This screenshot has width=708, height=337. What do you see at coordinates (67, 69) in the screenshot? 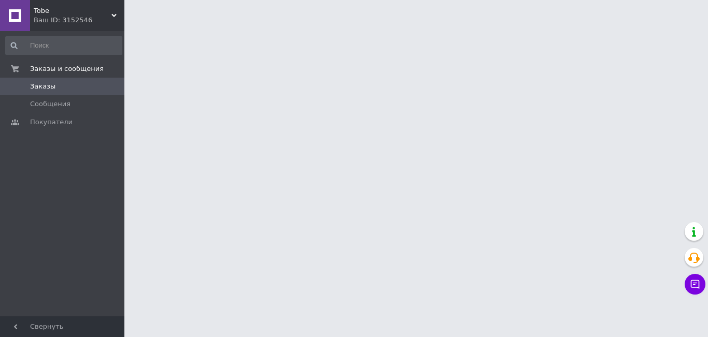
I see `span: Заказы и сообщения` at bounding box center [67, 69].